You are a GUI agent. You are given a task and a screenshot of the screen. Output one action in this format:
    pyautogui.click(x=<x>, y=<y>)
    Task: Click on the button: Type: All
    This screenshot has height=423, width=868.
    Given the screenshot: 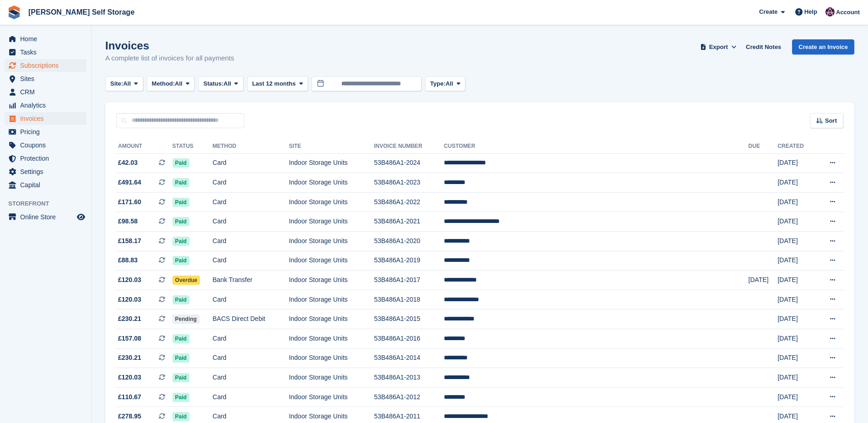 What is the action you would take?
    pyautogui.click(x=445, y=84)
    